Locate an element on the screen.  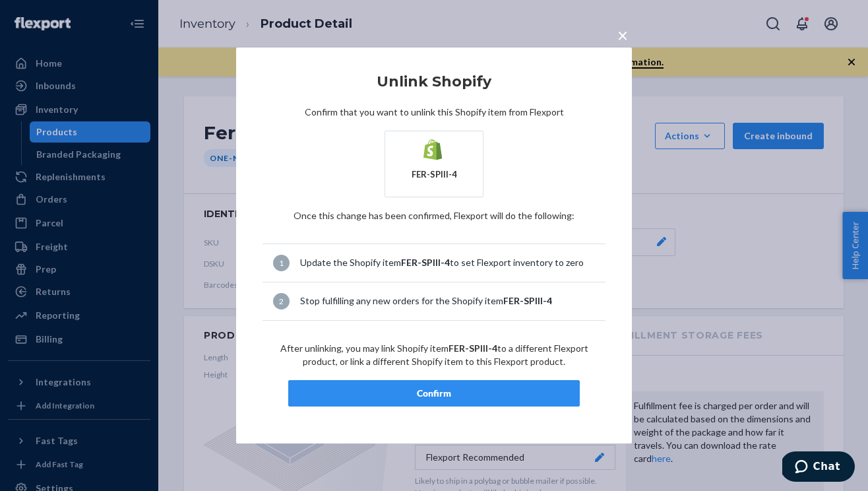
p: After unlinking, you may link Shopify item to a different Flexport product, or link a different S... is located at coordinates (434, 355).